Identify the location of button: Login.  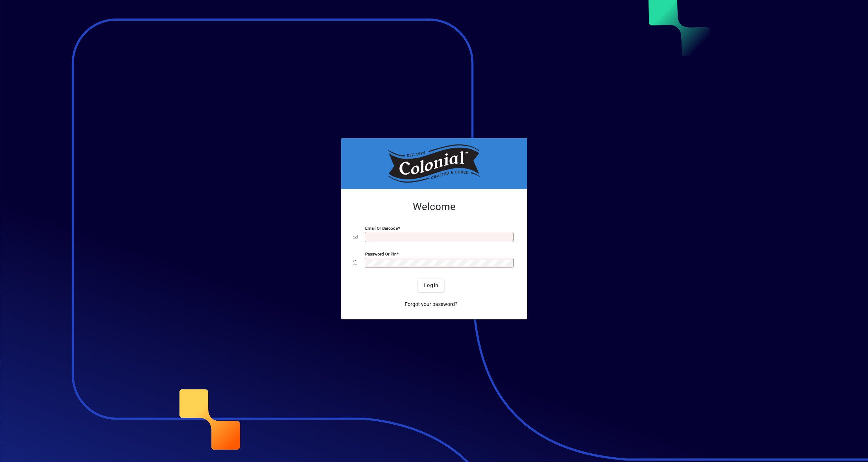
(431, 285).